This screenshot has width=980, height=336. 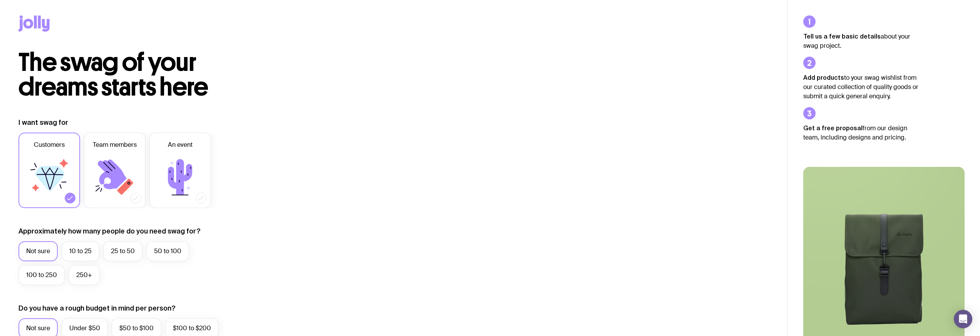 I want to click on strong: Tell us a few basic details, so click(x=842, y=36).